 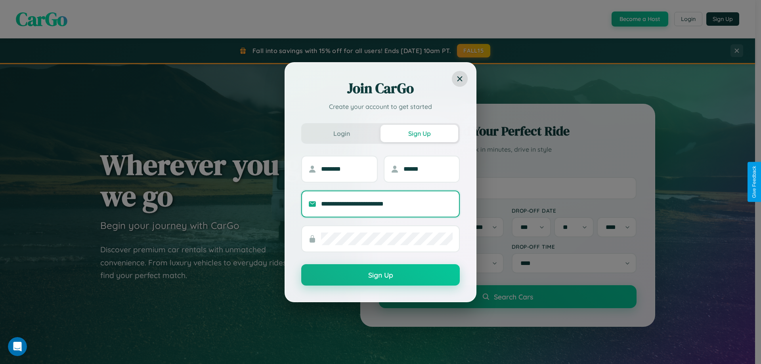 What do you see at coordinates (380, 107) in the screenshot?
I see `p: Create your account to get started` at bounding box center [380, 107].